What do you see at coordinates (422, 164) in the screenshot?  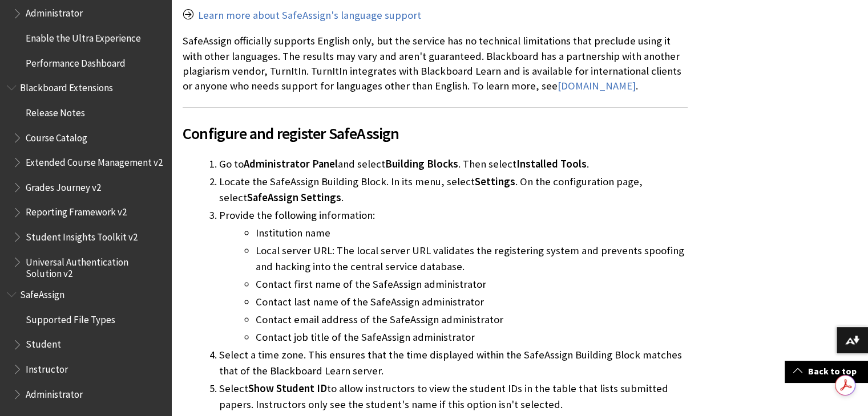 I see `span: Building Blocks` at bounding box center [422, 164].